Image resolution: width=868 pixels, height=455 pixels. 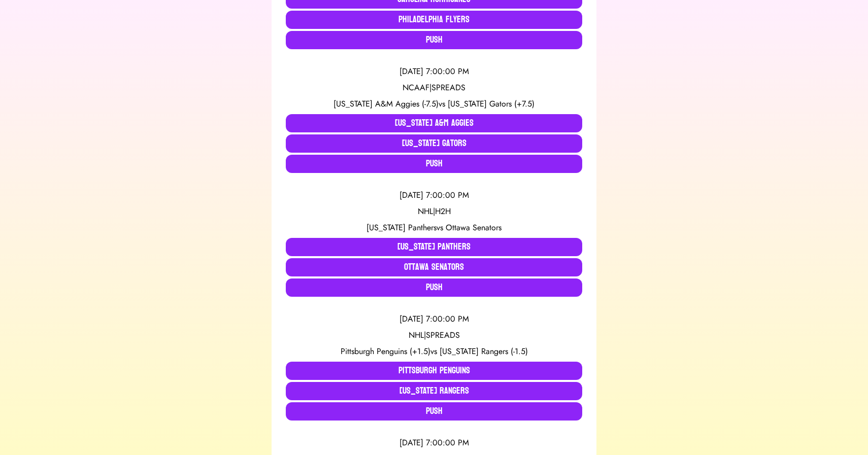 I want to click on div: NHL | H2H, so click(x=434, y=212).